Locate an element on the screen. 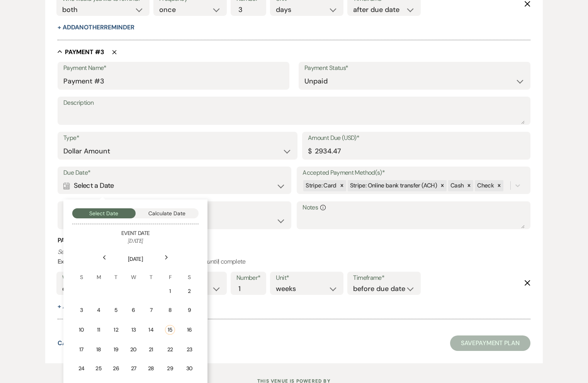 The image size is (588, 383). div: 16 is located at coordinates (189, 330).